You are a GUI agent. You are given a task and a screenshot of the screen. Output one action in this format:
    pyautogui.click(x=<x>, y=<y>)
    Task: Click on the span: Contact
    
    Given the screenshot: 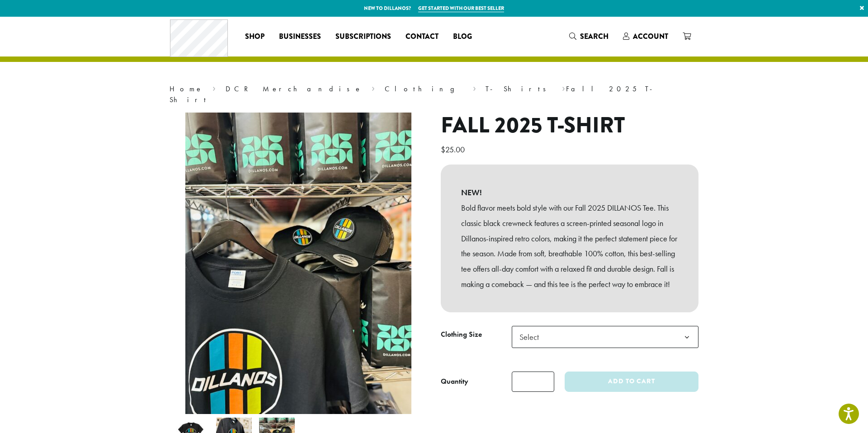 What is the action you would take?
    pyautogui.click(x=422, y=37)
    